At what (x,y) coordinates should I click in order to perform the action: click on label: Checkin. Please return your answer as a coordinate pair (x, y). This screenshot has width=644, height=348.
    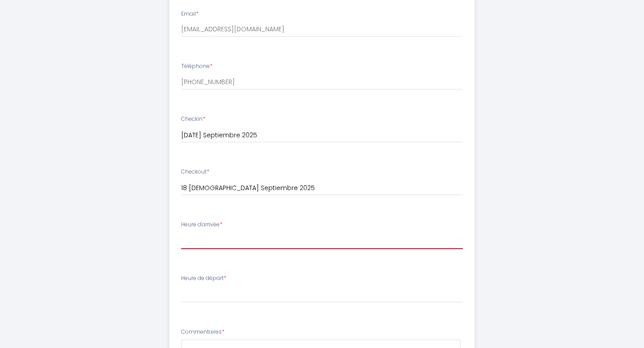
    Looking at the image, I should click on (193, 119).